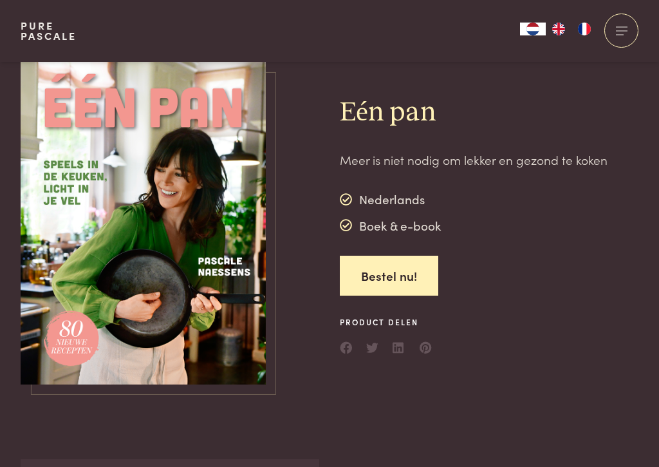  I want to click on span: Product delen, so click(386, 322).